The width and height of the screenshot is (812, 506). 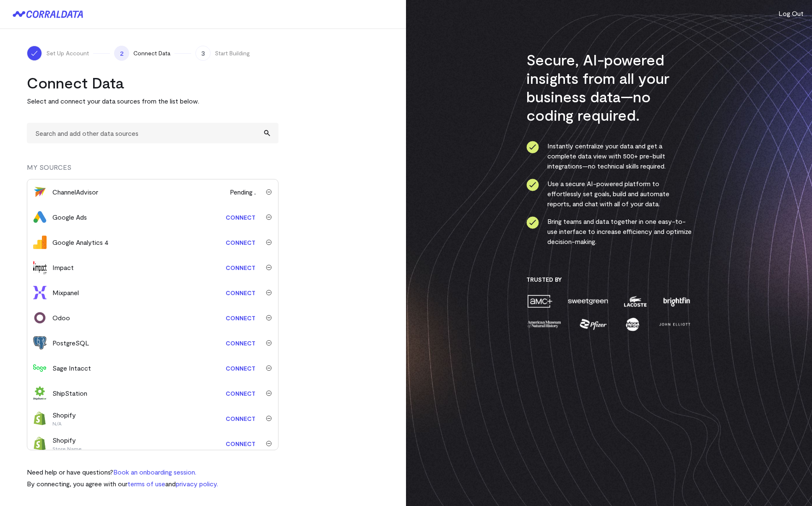 What do you see at coordinates (675, 324) in the screenshot?
I see `img: john-elliott-25751c40.png` at bounding box center [675, 324].